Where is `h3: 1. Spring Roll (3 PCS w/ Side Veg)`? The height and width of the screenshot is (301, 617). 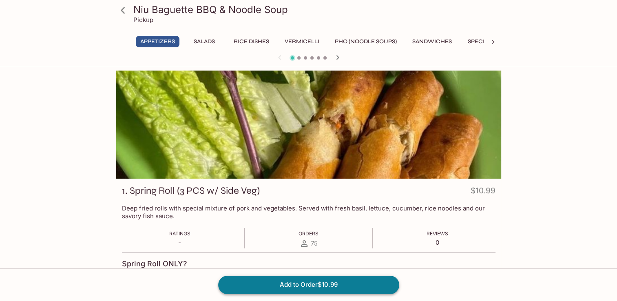 h3: 1. Spring Roll (3 PCS w/ Side Veg) is located at coordinates (191, 190).